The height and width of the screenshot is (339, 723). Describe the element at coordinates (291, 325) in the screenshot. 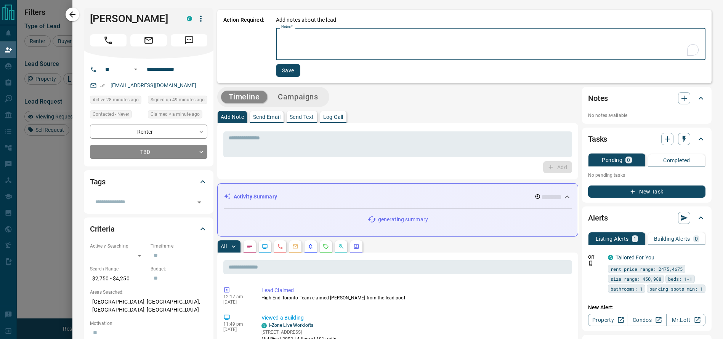

I see `a: I-Zone Live Worklofts` at that location.